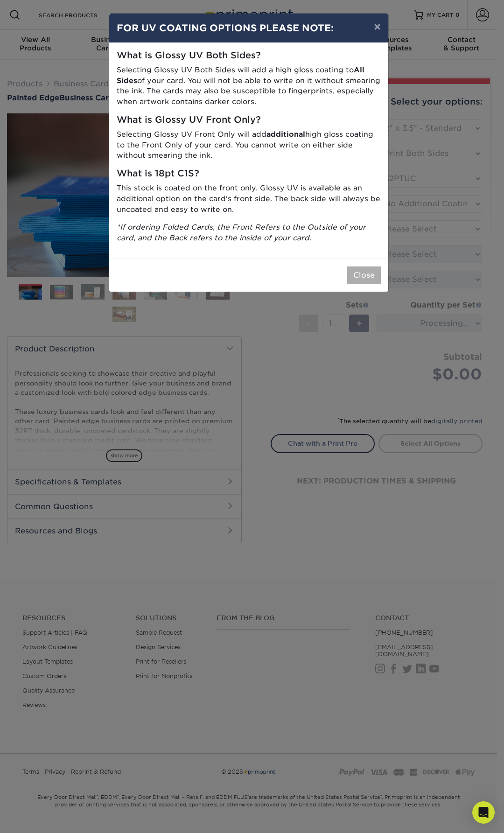 The height and width of the screenshot is (833, 504). I want to click on p: This stock is coated on the front only. Glossy UV is available as an additional option on the car..., so click(249, 199).